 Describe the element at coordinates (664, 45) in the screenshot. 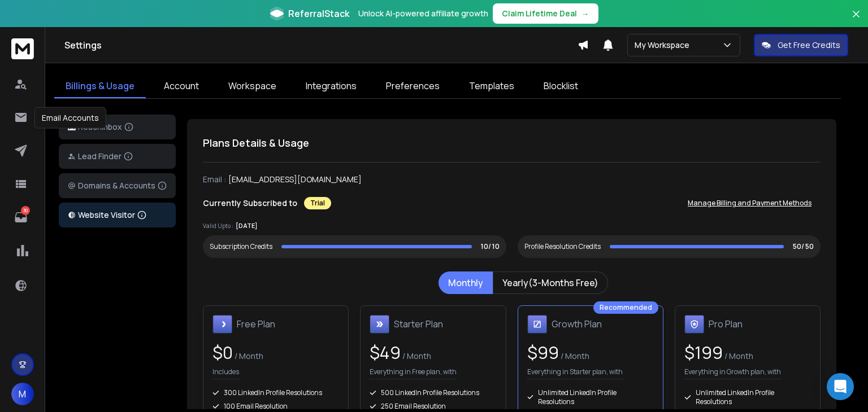

I see `p: My Workspace` at that location.